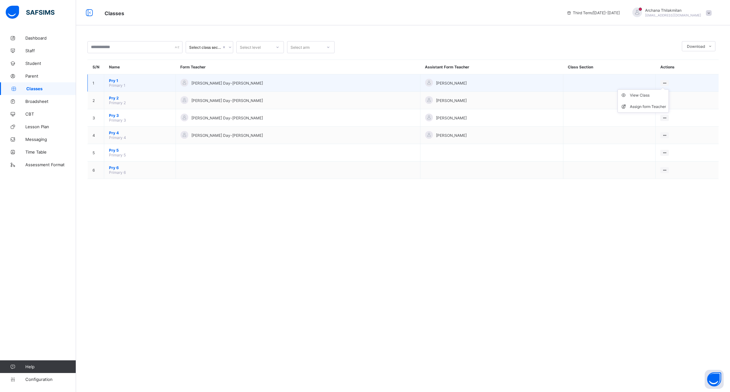  What do you see at coordinates (205, 47) in the screenshot?
I see `div: Select class section` at bounding box center [205, 47].